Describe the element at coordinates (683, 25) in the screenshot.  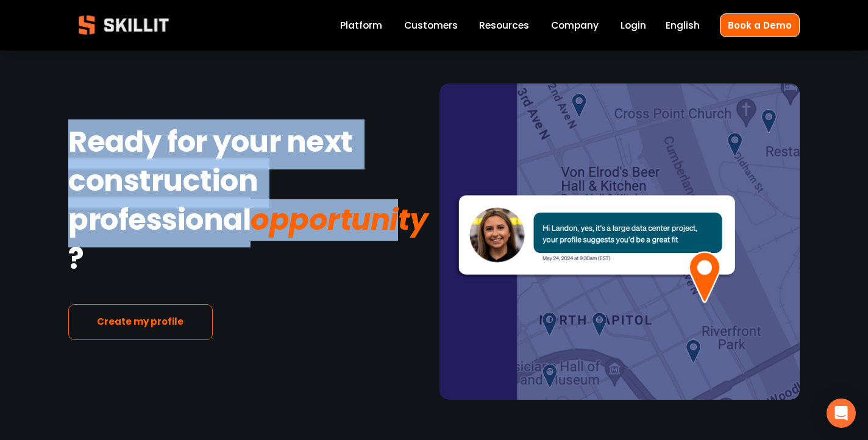
I see `span: English` at that location.